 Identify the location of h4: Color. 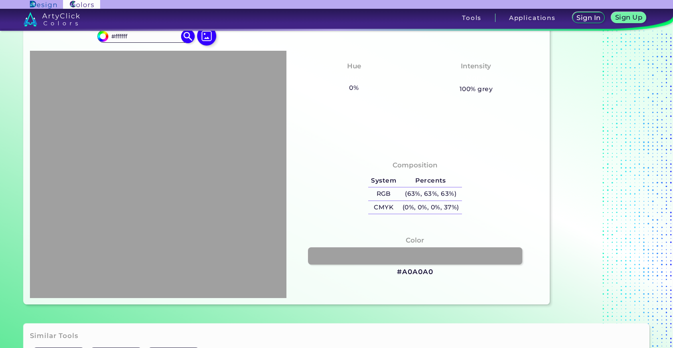
(415, 240).